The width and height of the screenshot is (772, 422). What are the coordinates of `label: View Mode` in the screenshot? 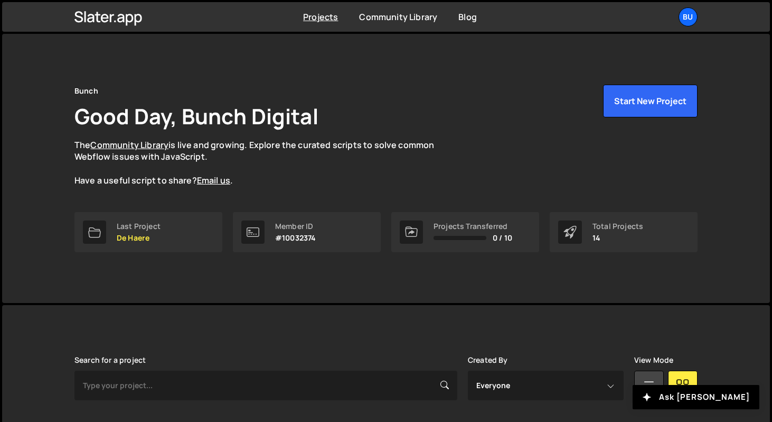 It's located at (654, 360).